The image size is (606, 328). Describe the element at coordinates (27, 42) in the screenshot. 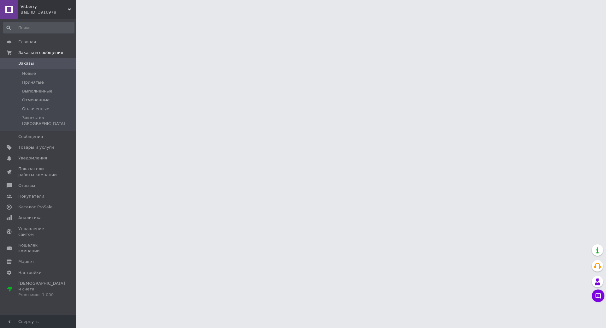

I see `span: Главная` at that location.